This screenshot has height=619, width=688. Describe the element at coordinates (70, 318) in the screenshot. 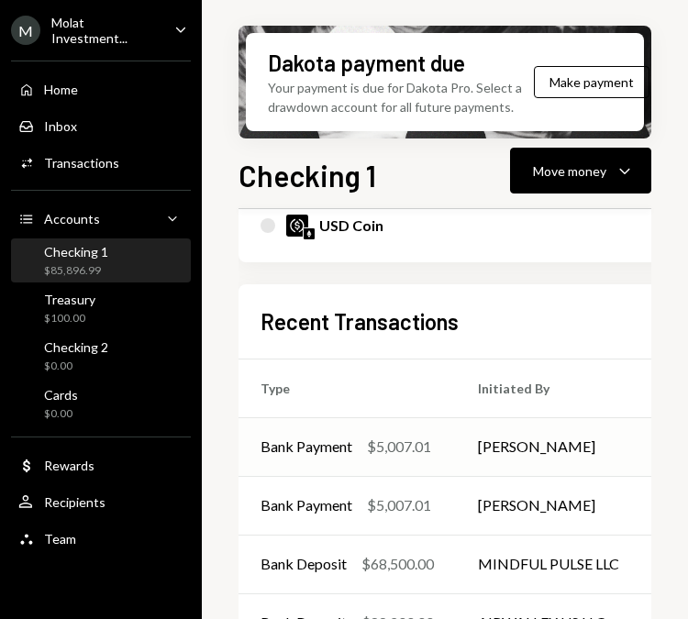

I see `div: $100.00` at that location.